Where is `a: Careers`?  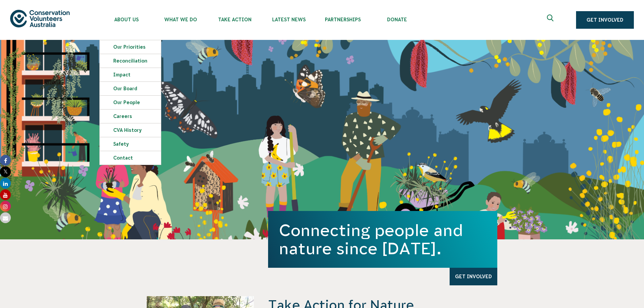 a: Careers is located at coordinates (130, 116).